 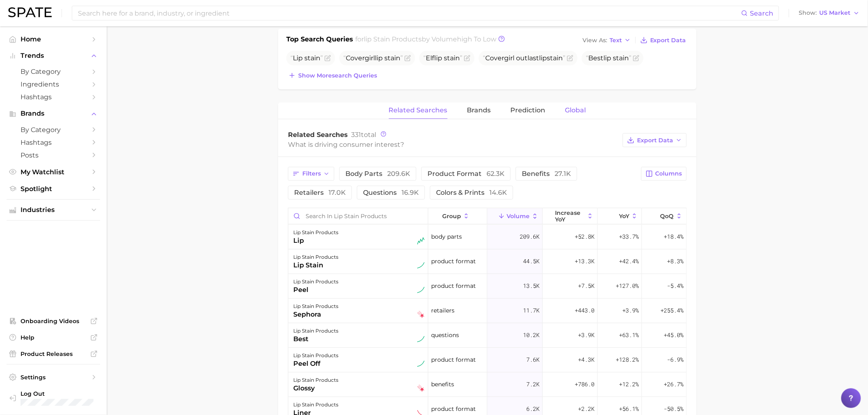 What do you see at coordinates (338, 192) in the screenshot?
I see `span: 17.0k` at bounding box center [338, 192].